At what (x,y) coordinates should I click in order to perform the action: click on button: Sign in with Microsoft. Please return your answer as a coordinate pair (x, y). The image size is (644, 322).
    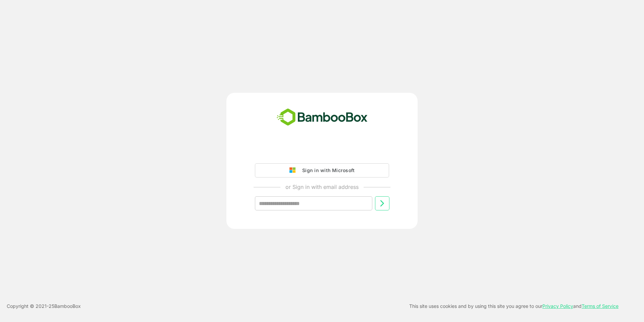
    Looking at the image, I should click on (322, 171).